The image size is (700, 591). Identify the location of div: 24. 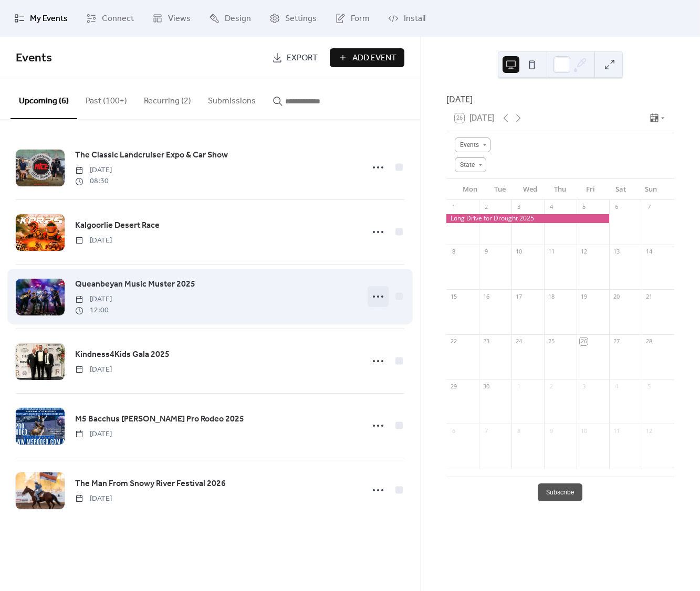
(518, 341).